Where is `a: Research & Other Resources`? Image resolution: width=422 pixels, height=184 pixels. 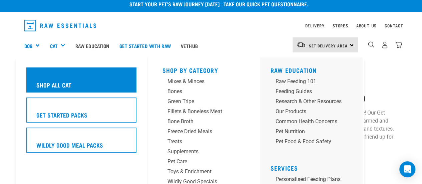
a: Research & Other Resources is located at coordinates (314, 103).